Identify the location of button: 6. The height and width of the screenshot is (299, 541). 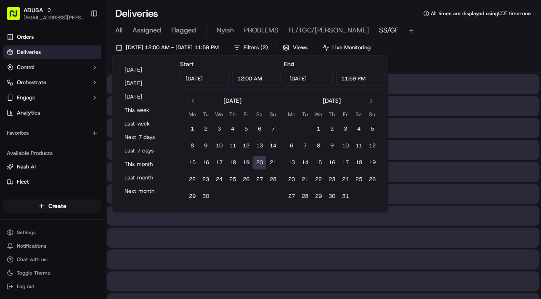
(291, 146).